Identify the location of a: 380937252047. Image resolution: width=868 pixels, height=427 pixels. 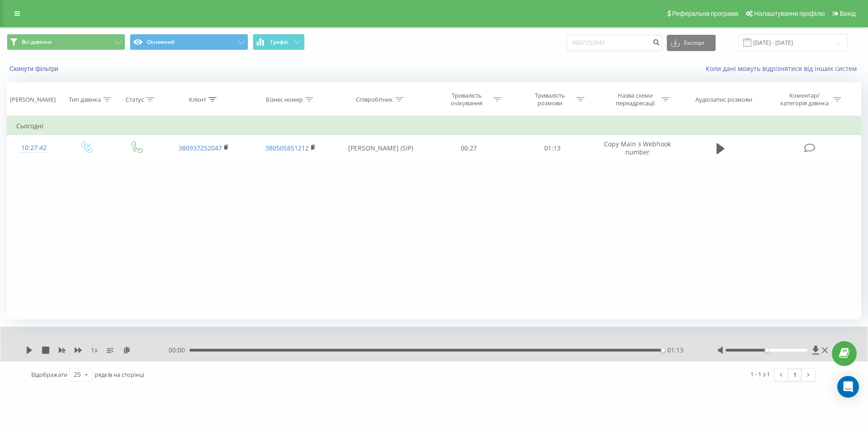
(200, 148).